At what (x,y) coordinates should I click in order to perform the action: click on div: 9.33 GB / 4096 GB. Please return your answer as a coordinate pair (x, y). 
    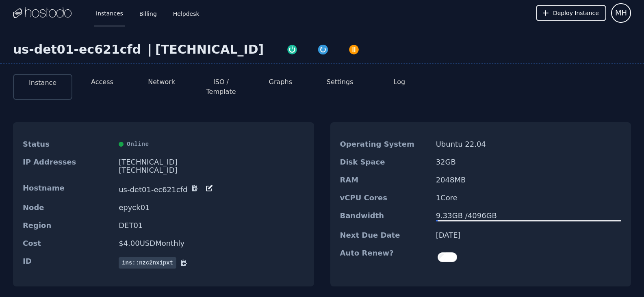
    Looking at the image, I should click on (528, 216).